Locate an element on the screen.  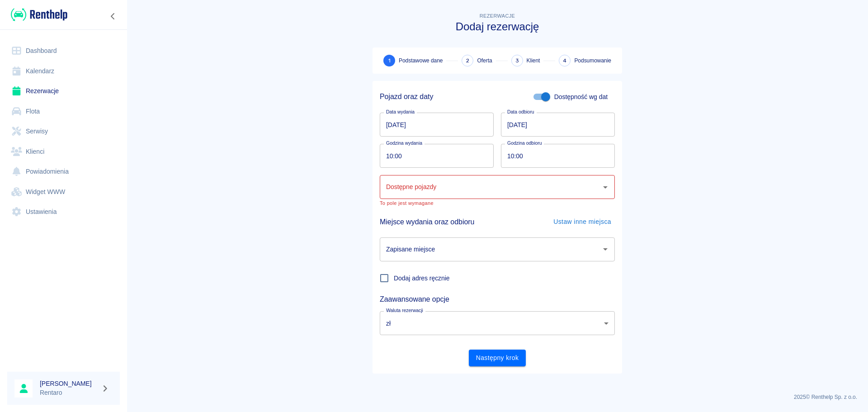
span: 4 is located at coordinates (565, 61).